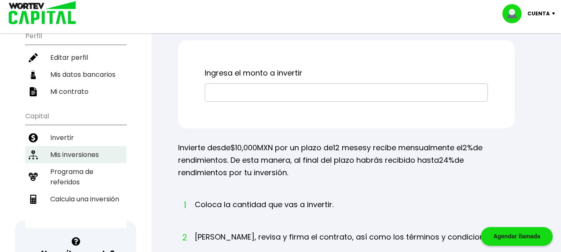 Image resolution: width=561 pixels, height=252 pixels. I want to click on img: calculadora-icon.17d418c4.svg, so click(33, 199).